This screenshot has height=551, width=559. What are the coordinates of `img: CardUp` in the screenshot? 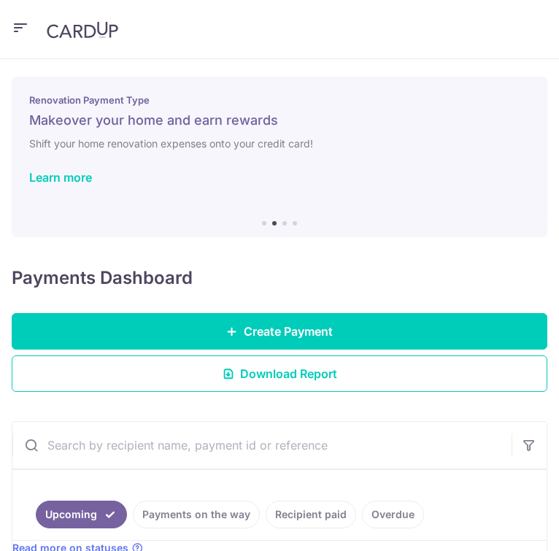 It's located at (83, 30).